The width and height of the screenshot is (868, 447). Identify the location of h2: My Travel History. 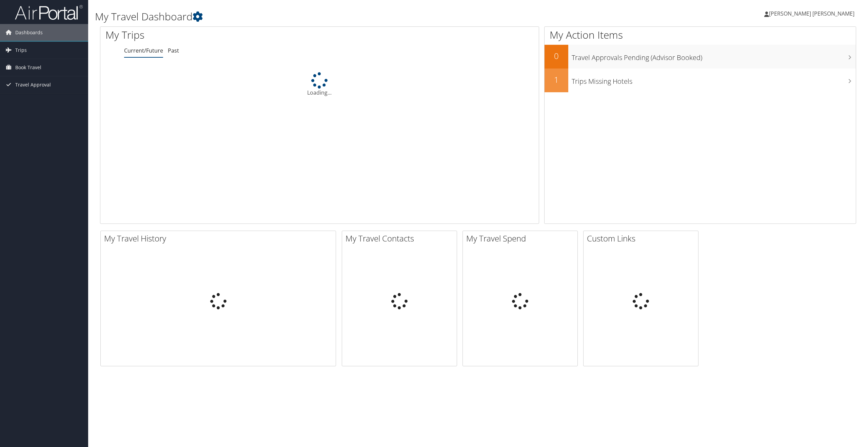
(220, 239).